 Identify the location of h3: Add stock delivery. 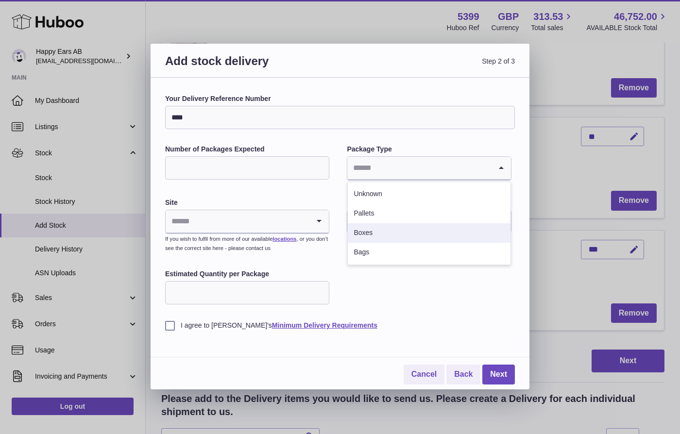
(252, 67).